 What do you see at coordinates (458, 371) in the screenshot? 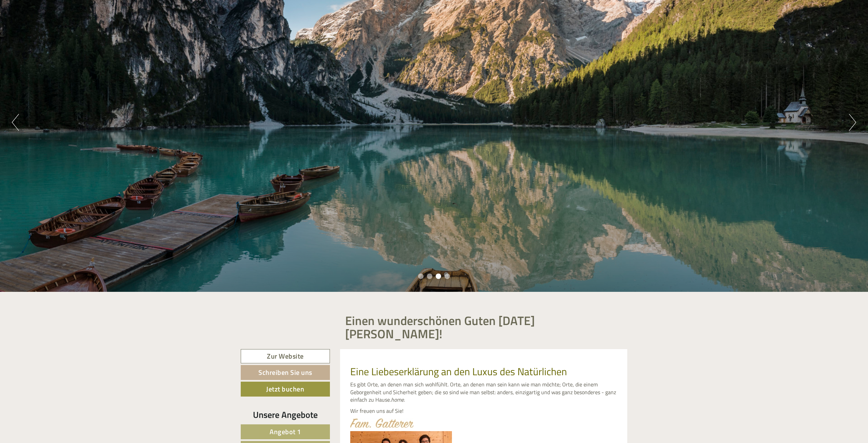
I see `span: Eine Liebeserklärung an den Luxus des Natürlichen` at bounding box center [458, 371].